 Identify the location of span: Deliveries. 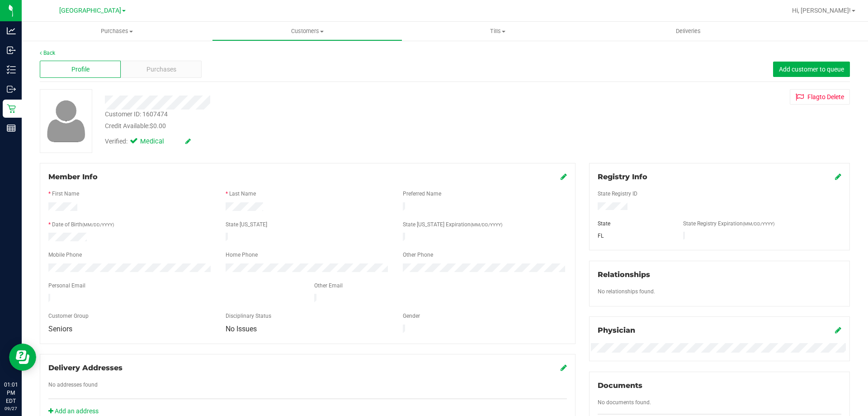
(688, 31).